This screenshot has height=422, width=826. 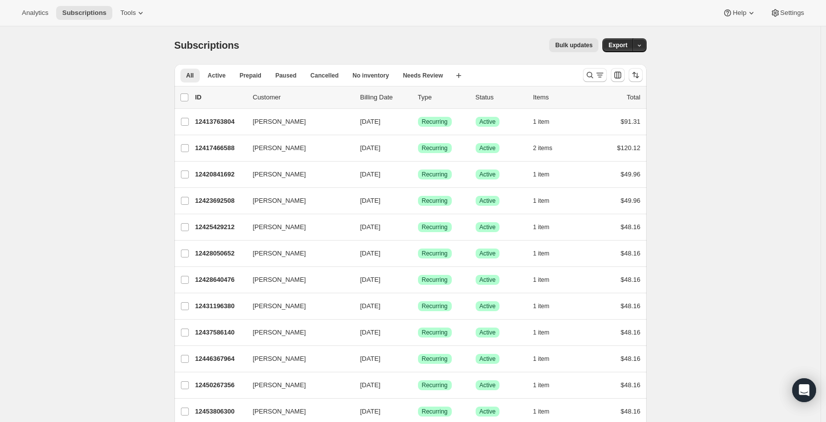 I want to click on span: Paused, so click(x=286, y=76).